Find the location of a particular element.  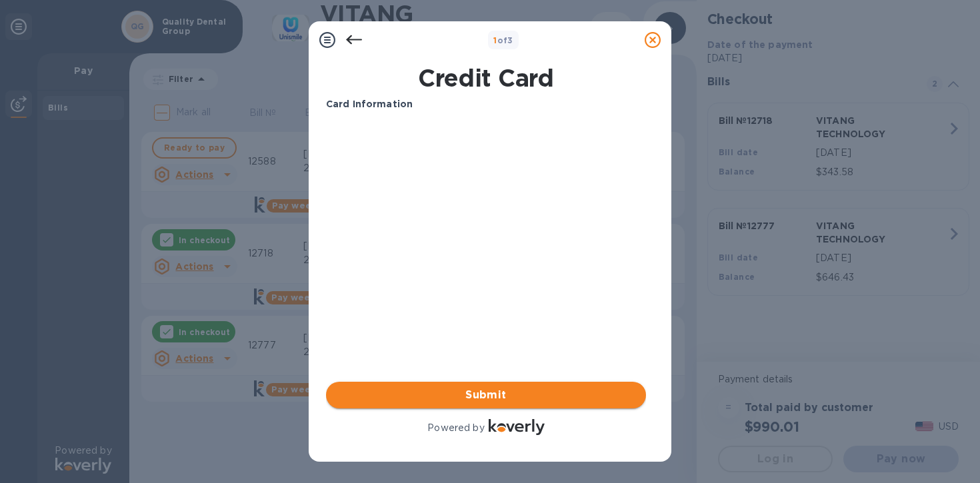

b: Card Information is located at coordinates (370, 104).